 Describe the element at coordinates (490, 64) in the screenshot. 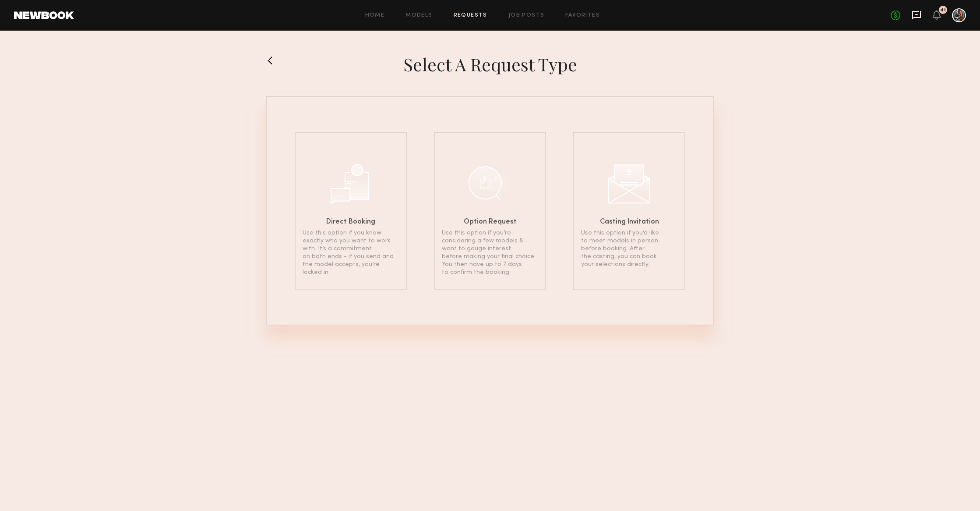

I see `h1: Select a Request Type` at that location.